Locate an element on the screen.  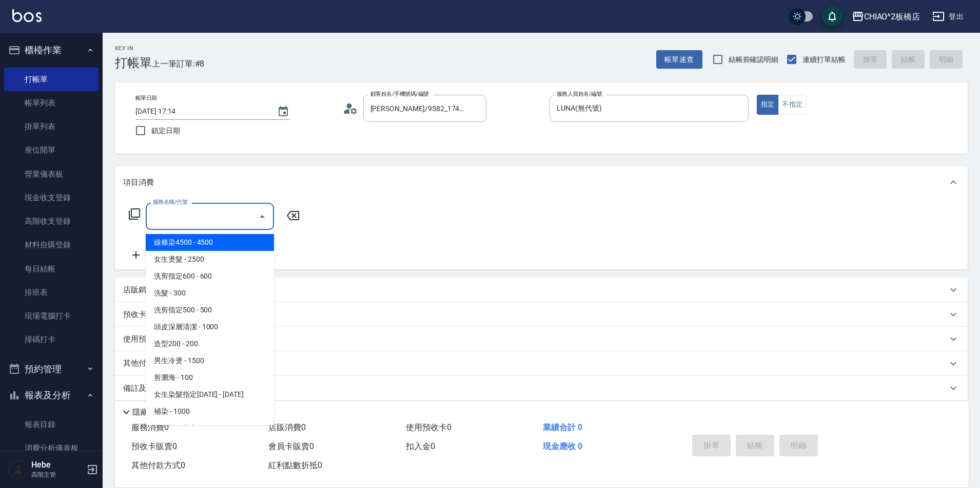
button: Close is located at coordinates (262, 217).